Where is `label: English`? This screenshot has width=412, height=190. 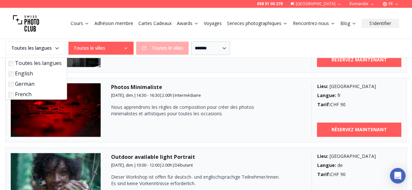 label: English is located at coordinates (35, 73).